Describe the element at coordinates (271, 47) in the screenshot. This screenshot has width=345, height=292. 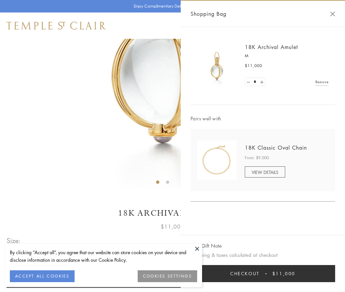
I see `a: 18K Archival Amulet` at that location.